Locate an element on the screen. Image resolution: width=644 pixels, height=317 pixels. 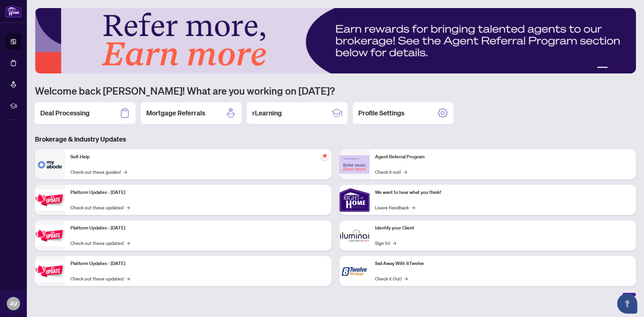
button: 2 is located at coordinates (612, 68).